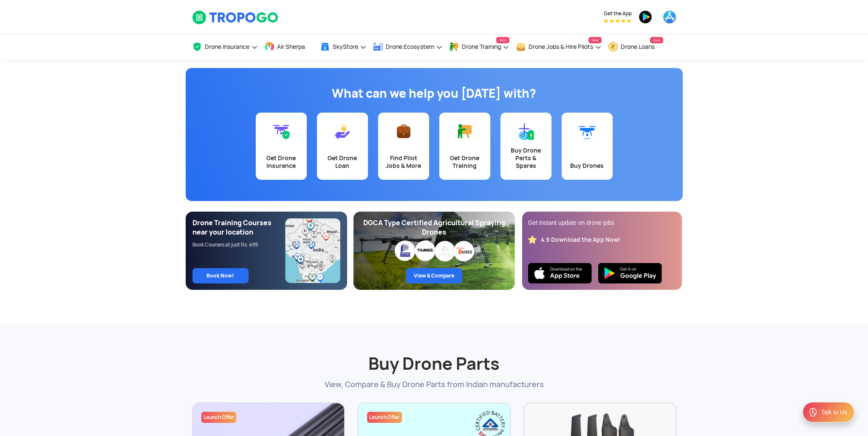 The image size is (868, 436). I want to click on div: Get Drone Training, so click(465, 162).